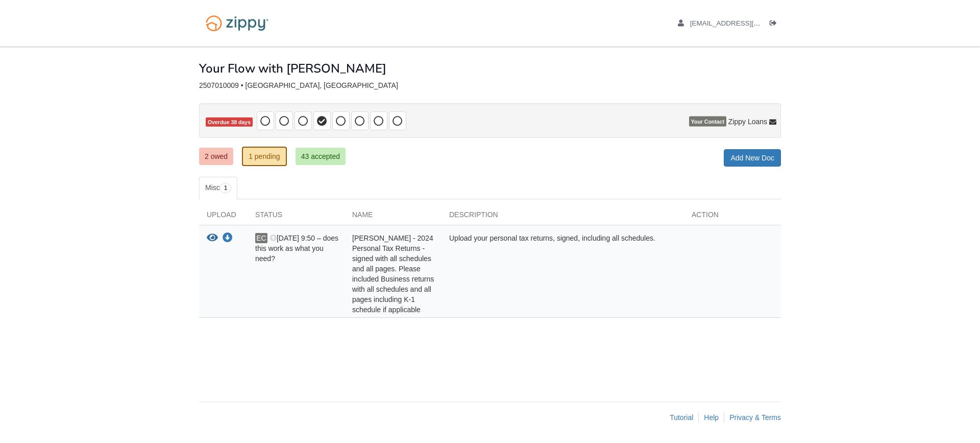 The image size is (980, 443). What do you see at coordinates (261, 238) in the screenshot?
I see `span: EC` at bounding box center [261, 238].